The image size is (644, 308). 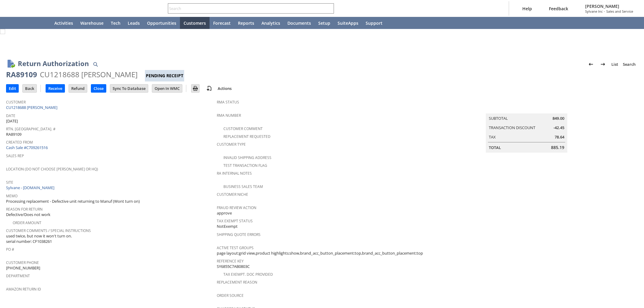 I want to click on a: Reports, so click(x=246, y=23).